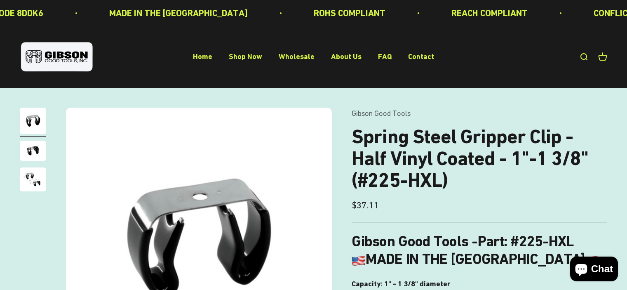 Image resolution: width=627 pixels, height=290 pixels. What do you see at coordinates (489, 13) in the screenshot?
I see `p: REACH COMPLIANT` at bounding box center [489, 13].